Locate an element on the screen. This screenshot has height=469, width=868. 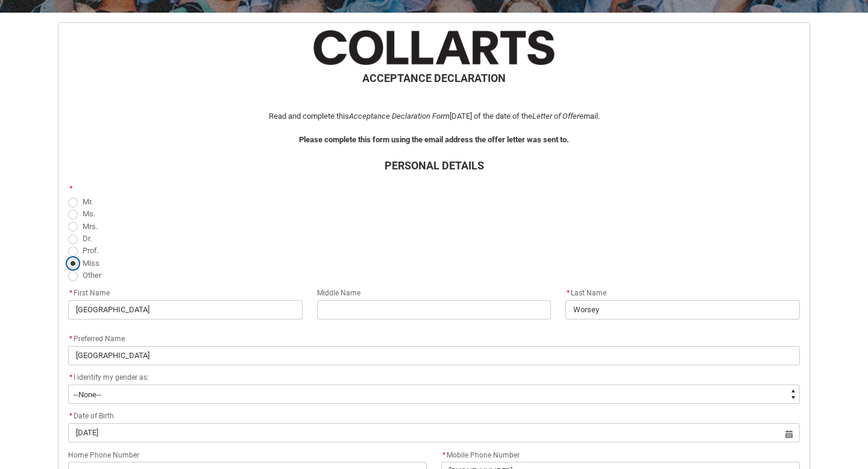
b: Please complete this form using the email address the offer letter was sent to. is located at coordinates (434, 139).